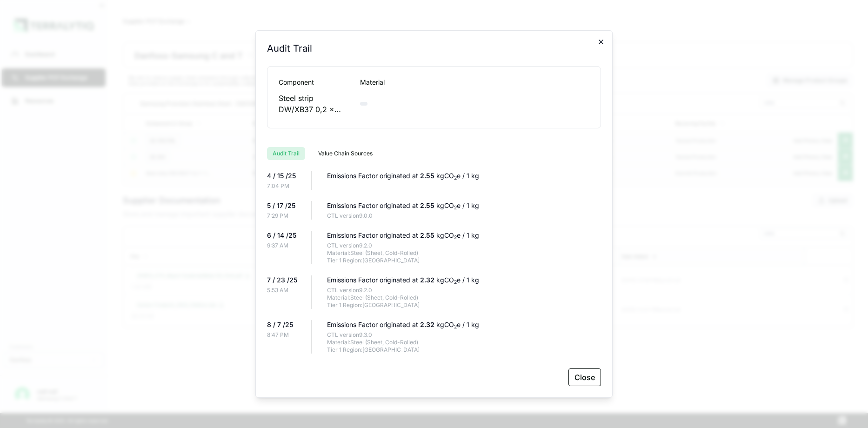  What do you see at coordinates (286, 280) in the screenshot?
I see `div: 7 / 23 /25` at bounding box center [286, 280].